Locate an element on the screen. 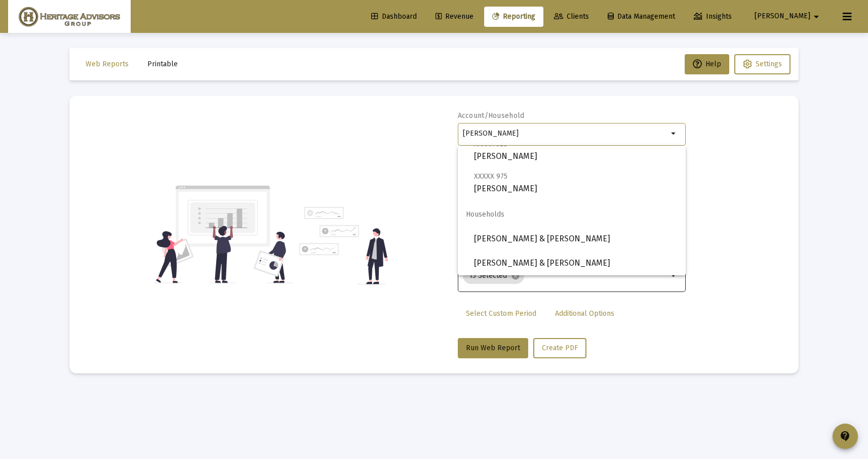 This screenshot has height=459, width=868. span: Data Management is located at coordinates (642, 16).